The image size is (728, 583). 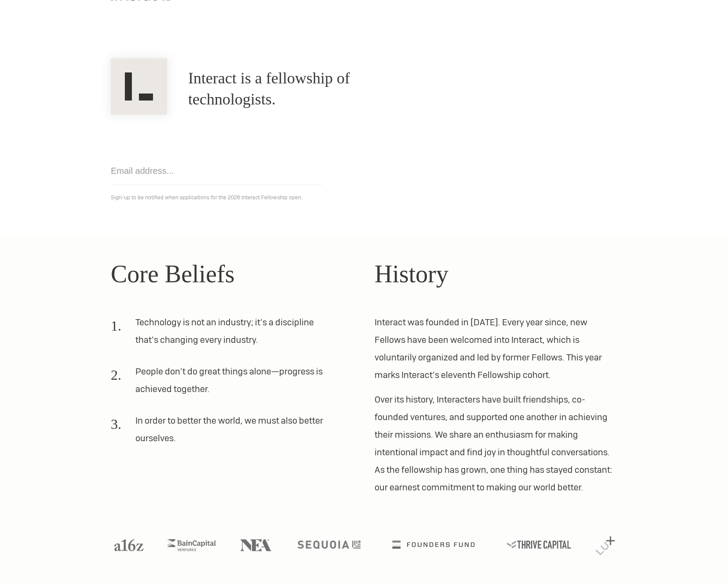 I want to click on li: People don’t do great things alone—progress is achieved together., so click(x=221, y=384).